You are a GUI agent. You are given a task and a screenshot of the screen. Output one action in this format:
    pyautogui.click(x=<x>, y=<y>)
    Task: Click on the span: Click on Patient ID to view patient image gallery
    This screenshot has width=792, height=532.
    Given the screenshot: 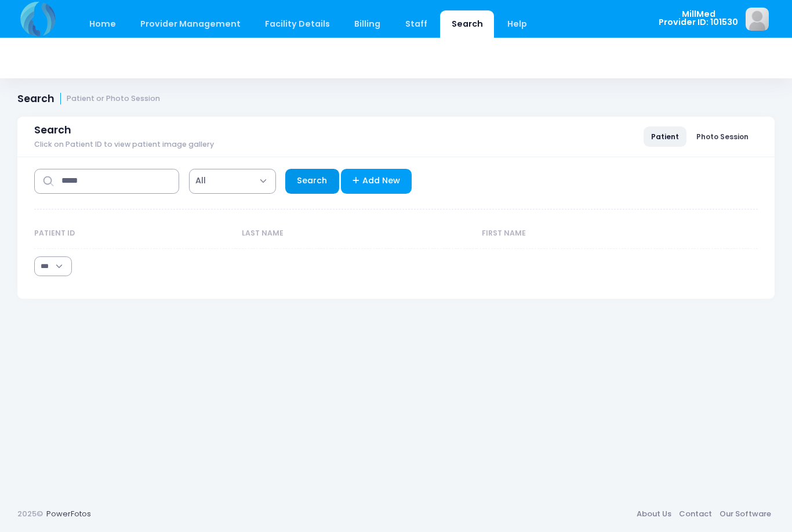 What is the action you would take?
    pyautogui.click(x=124, y=145)
    